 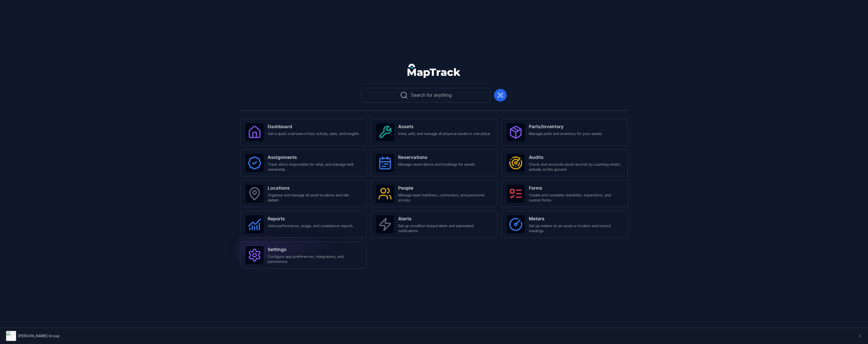 What do you see at coordinates (434, 225) in the screenshot?
I see `a: AlertsSet up condition-based alerts and automated notifications.` at bounding box center [434, 225].